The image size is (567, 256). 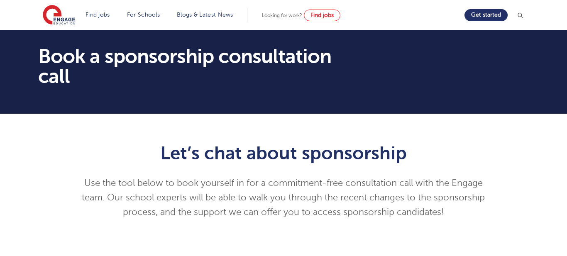 What do you see at coordinates (282, 15) in the screenshot?
I see `span: Looking for work?` at bounding box center [282, 15].